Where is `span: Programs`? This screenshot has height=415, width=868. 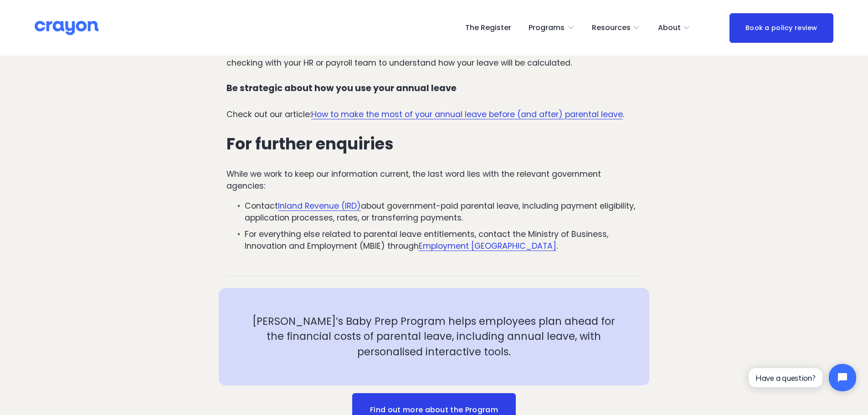 span: Programs is located at coordinates (547, 28).